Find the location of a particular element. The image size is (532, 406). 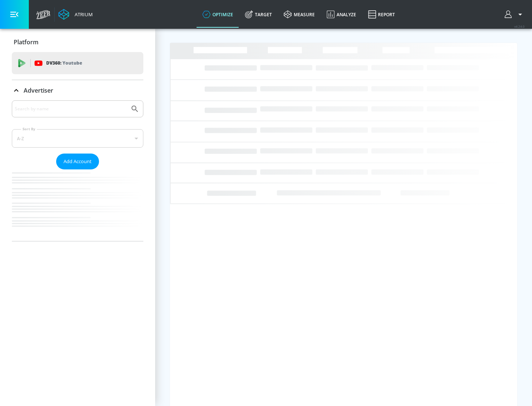

a: measure is located at coordinates (299, 14).